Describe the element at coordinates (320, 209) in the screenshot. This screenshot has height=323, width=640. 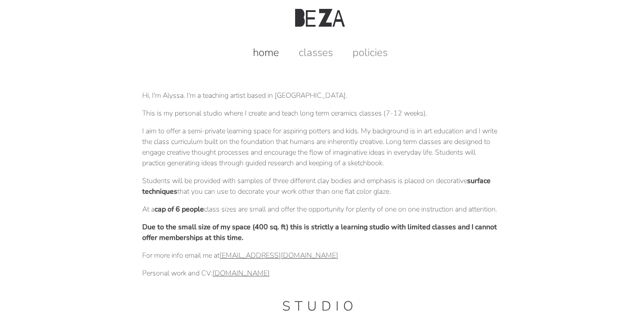
I see `p: At a class sizes are small and offer the opportunity for plenty of one on one instruction and att...` at that location.